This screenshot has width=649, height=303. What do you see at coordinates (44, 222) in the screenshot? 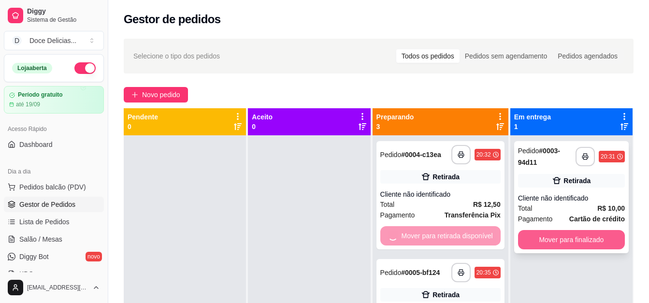
I see `span: Lista de Pedidos` at bounding box center [44, 222].